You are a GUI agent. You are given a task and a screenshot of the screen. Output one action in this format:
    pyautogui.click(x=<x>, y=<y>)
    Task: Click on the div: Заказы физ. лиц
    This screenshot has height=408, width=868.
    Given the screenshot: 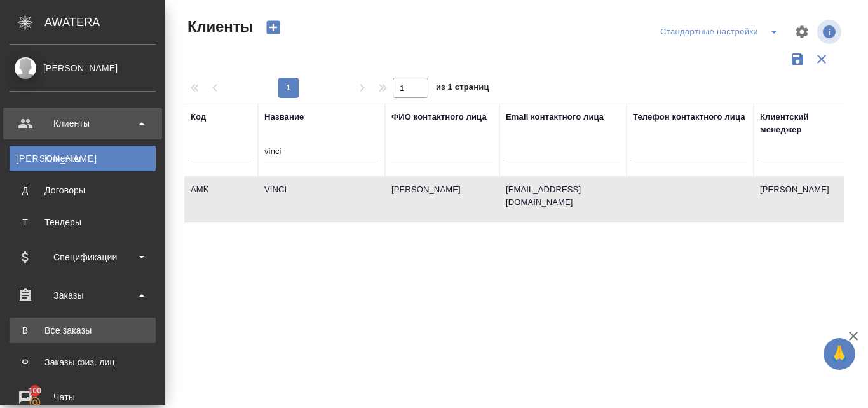 What is the action you would take?
    pyautogui.click(x=83, y=362)
    